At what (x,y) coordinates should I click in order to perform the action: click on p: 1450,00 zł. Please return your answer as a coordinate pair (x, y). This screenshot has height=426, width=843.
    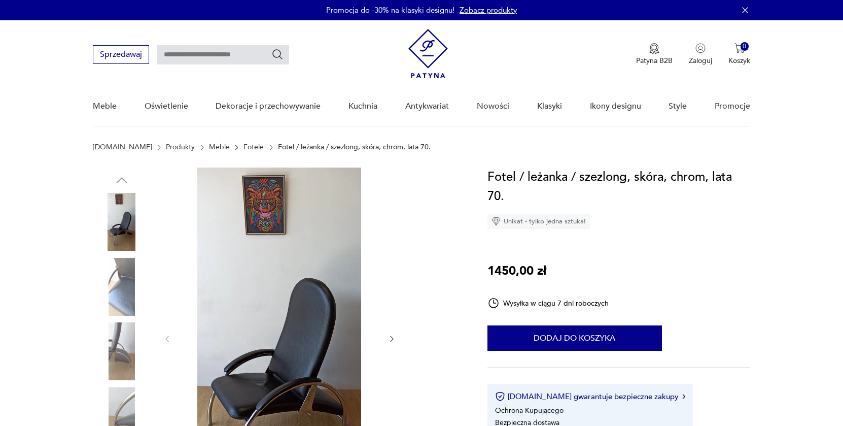
    Looking at the image, I should click on (517, 271).